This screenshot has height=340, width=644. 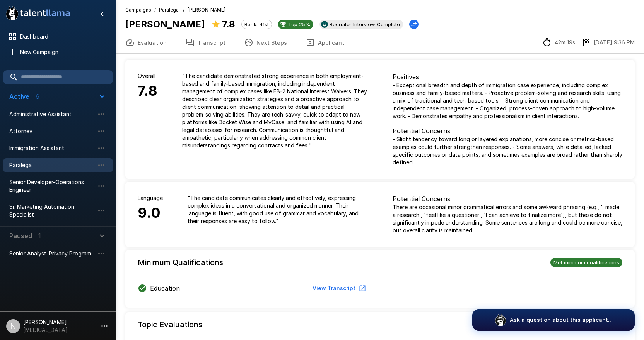 What do you see at coordinates (507, 77) in the screenshot?
I see `p: Positives` at bounding box center [507, 77].